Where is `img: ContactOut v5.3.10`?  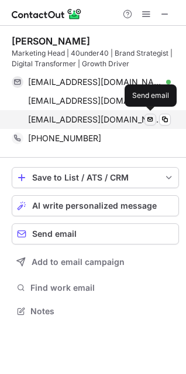 img: ContactOut v5.3.10 is located at coordinates (47, 14).